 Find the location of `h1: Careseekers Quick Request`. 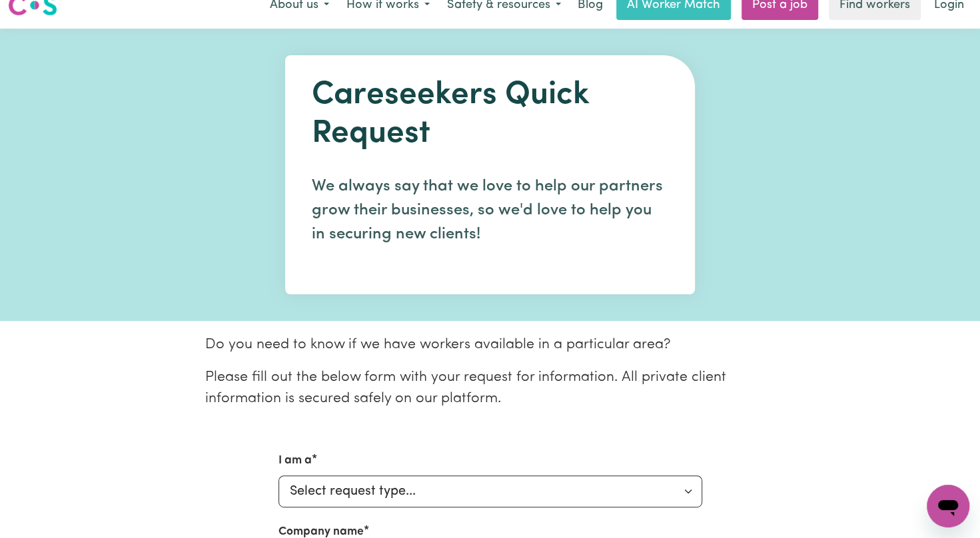

h1: Careseekers Quick Request is located at coordinates (490, 115).